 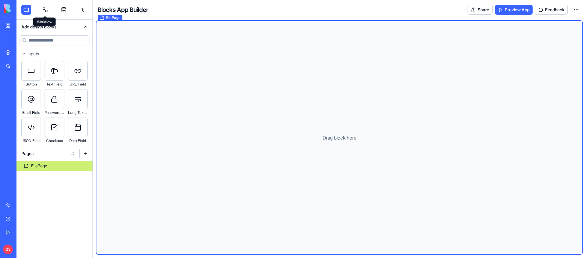 What do you see at coordinates (513, 10) in the screenshot?
I see `a: Preview App` at bounding box center [513, 10].